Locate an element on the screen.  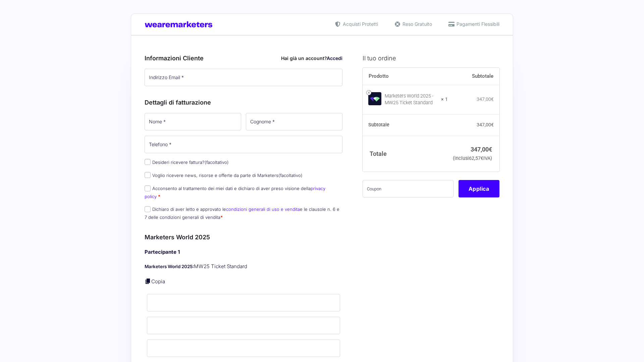
a: condizioni generali di uso e vendita is located at coordinates (263, 209).